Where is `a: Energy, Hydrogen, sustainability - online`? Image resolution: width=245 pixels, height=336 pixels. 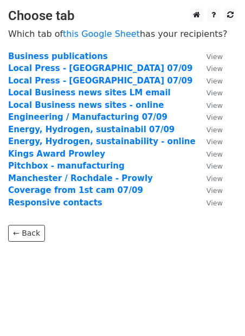 a: Energy, Hydrogen, sustainability - online is located at coordinates (102, 141).